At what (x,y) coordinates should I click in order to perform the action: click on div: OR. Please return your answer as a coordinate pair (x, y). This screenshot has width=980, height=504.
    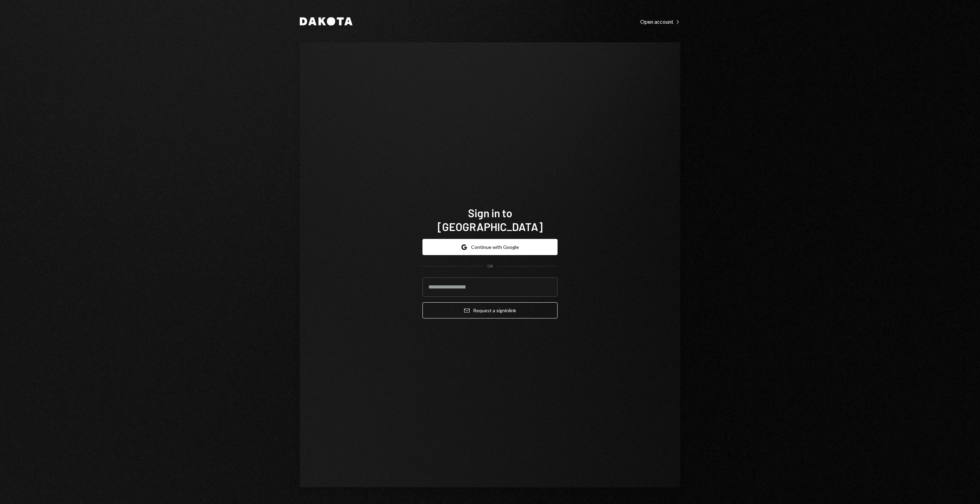
    Looking at the image, I should click on (490, 266).